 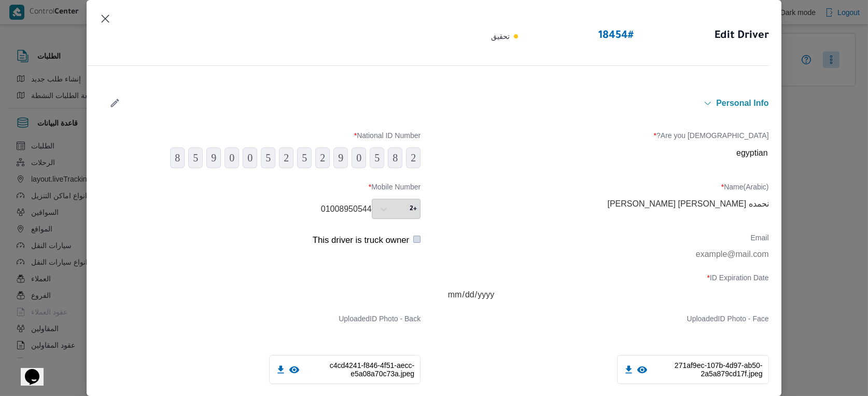 I want to click on input: example@mail.com, so click(x=608, y=254).